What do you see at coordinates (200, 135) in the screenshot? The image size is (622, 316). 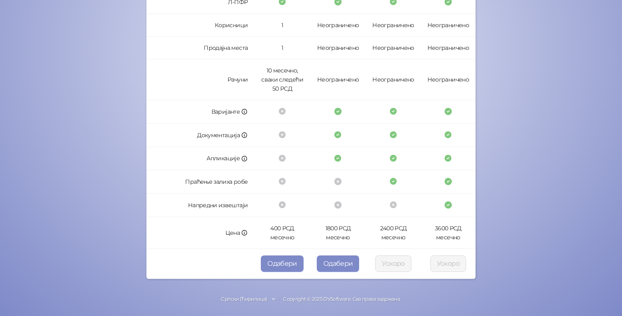 I see `td: Документација` at bounding box center [200, 135].